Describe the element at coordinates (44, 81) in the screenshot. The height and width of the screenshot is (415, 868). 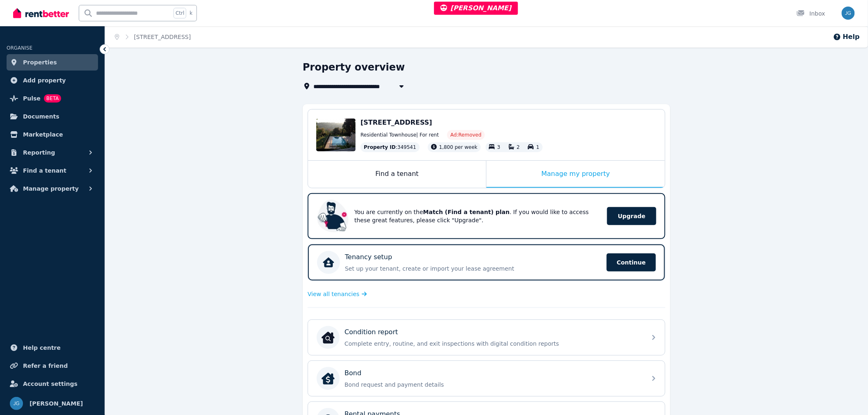
I see `span: Add property` at that location.